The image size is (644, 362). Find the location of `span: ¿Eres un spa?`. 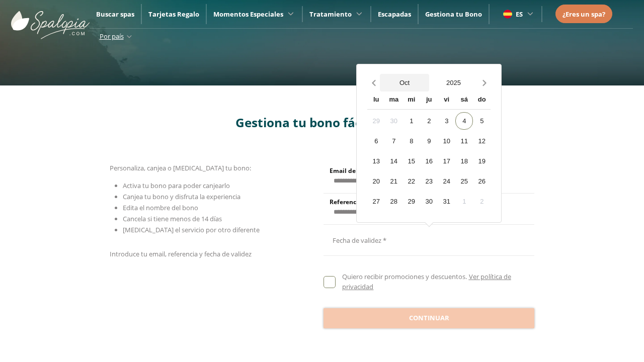

span: ¿Eres un spa? is located at coordinates (583, 14).